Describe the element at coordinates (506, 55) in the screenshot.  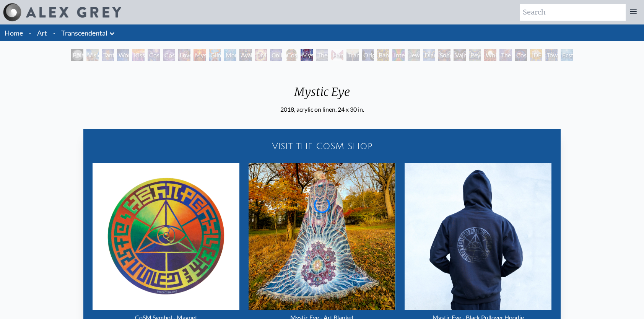
I see `div: The Great Turn` at that location.